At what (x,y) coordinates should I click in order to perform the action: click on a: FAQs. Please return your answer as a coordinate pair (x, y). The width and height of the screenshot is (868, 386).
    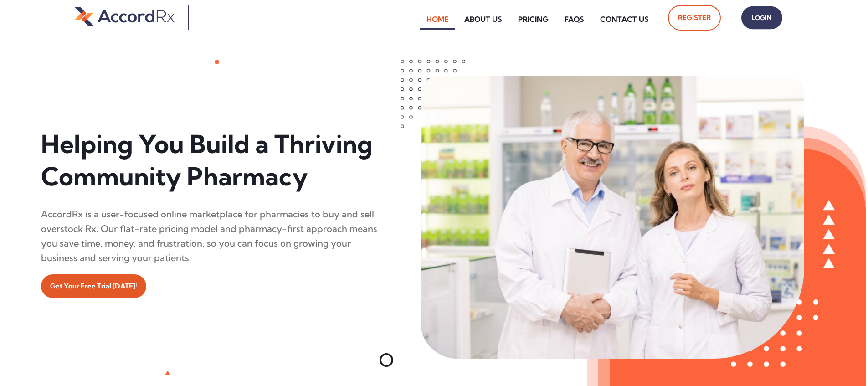
    Looking at the image, I should click on (574, 19).